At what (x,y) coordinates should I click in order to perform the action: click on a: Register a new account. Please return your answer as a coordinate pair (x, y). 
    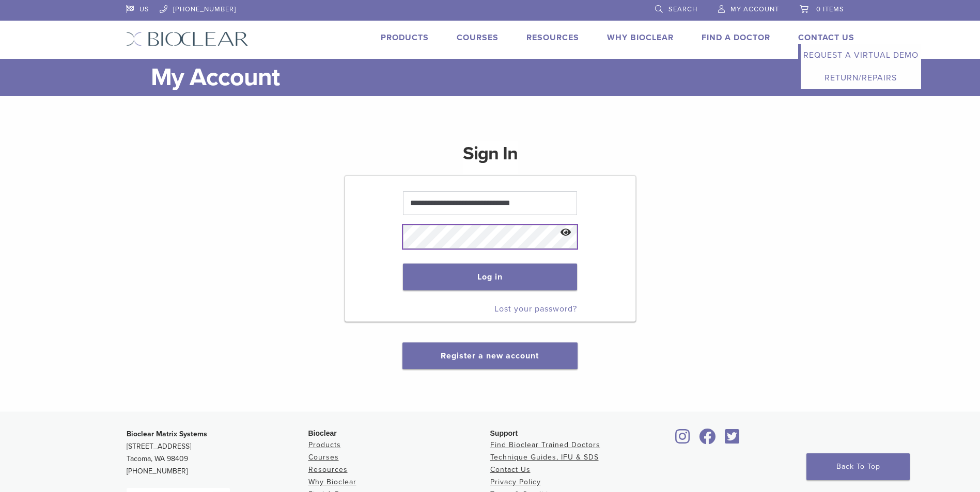
    Looking at the image, I should click on (490, 356).